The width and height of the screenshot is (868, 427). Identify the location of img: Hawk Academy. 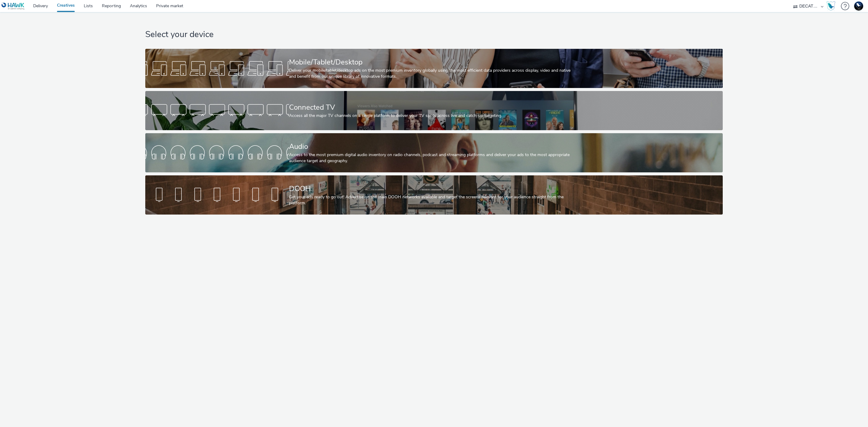
(831, 6).